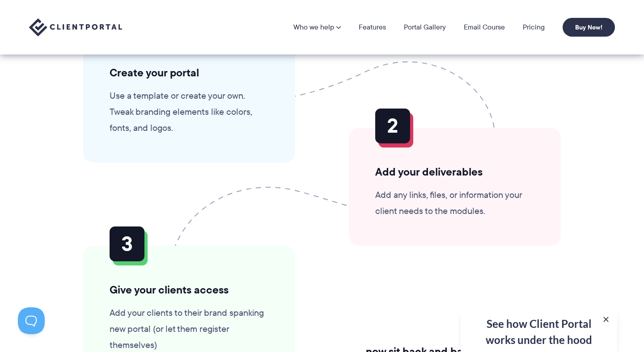 The width and height of the screenshot is (644, 352). Describe the element at coordinates (484, 27) in the screenshot. I see `a: Email Course` at that location.